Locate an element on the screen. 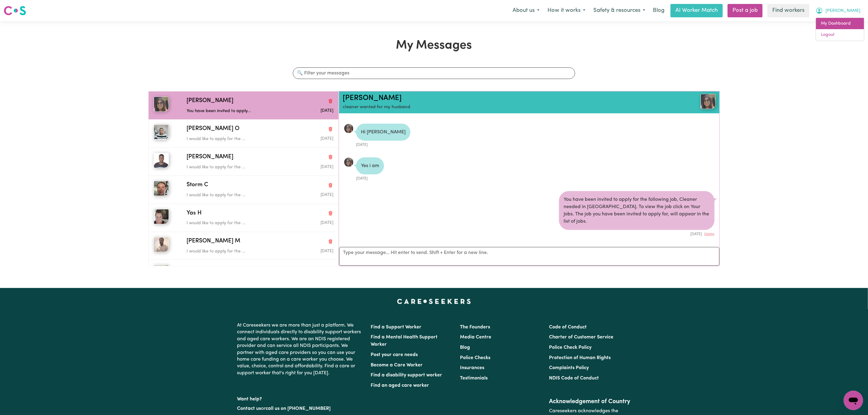 The width and height of the screenshot is (868, 415). img: Yas H is located at coordinates (161, 217).